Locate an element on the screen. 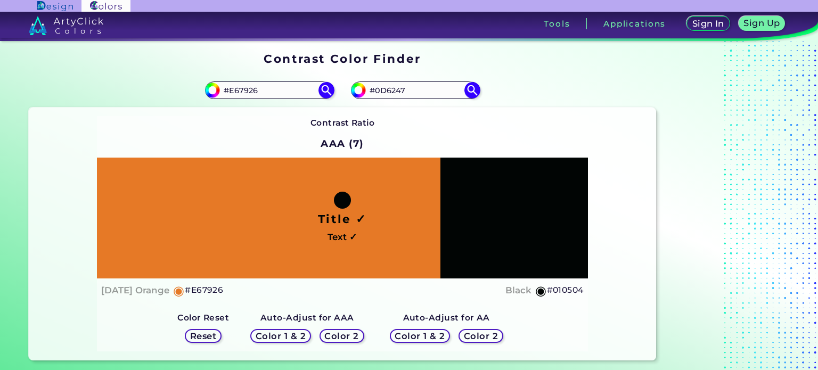 The image size is (818, 370). img: ArtyClick Design logo is located at coordinates (55, 6).